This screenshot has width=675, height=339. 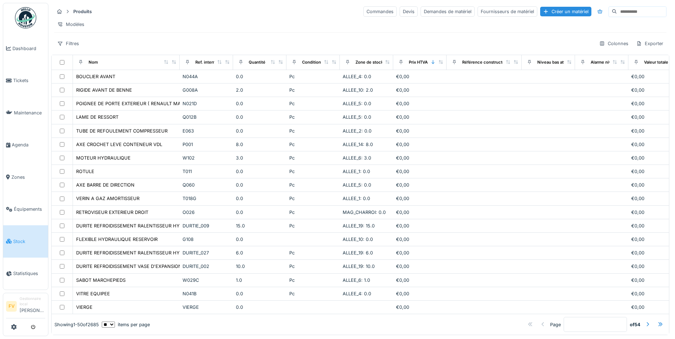 What do you see at coordinates (206, 77) in the screenshot?
I see `div: N044A` at bounding box center [206, 77].